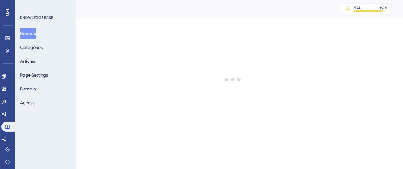  Describe the element at coordinates (357, 8) in the screenshot. I see `div: MAU` at that location.